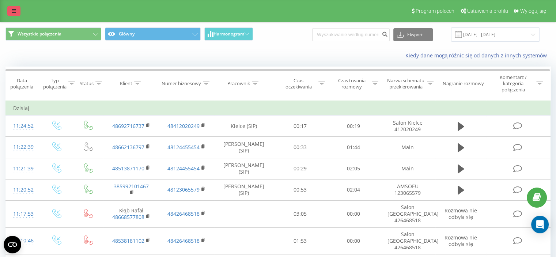 The width and height of the screenshot is (556, 257). Describe the element at coordinates (131, 214) in the screenshot. I see `td: Kłąb Rafał` at that location.